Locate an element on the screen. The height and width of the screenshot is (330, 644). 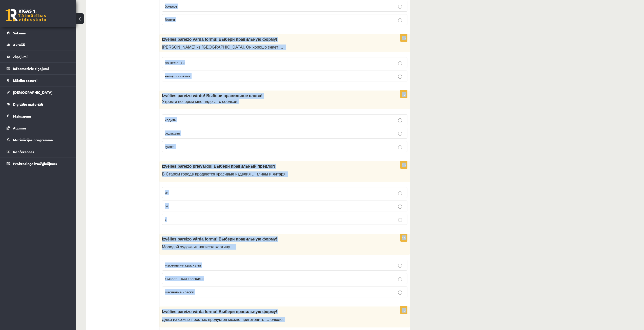
span: Mācību resursi is located at coordinates (25, 80).